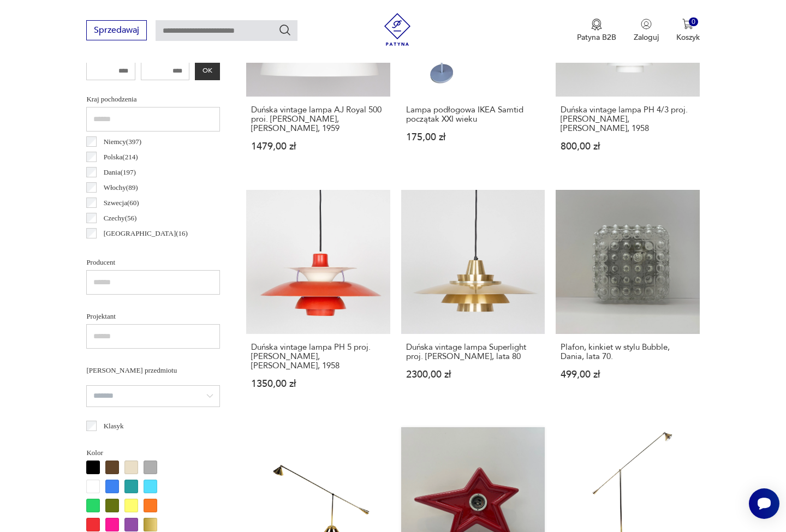  I want to click on button: 0Koszyk, so click(687, 31).